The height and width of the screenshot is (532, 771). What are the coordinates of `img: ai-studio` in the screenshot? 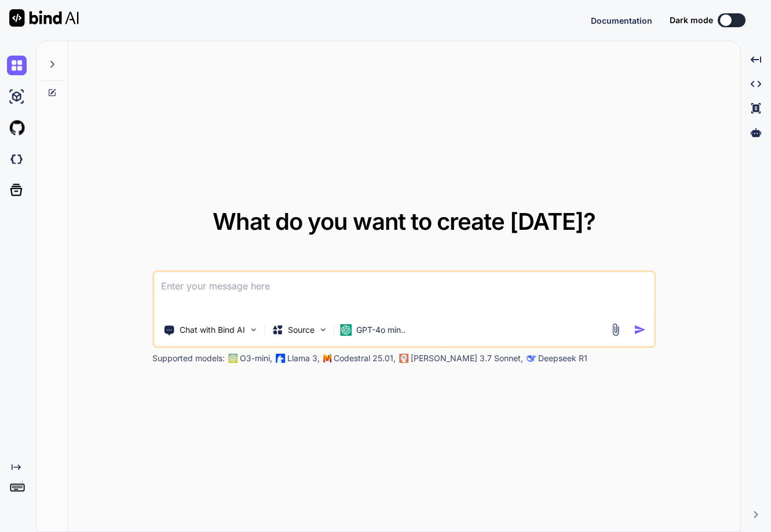 It's located at (16, 97).